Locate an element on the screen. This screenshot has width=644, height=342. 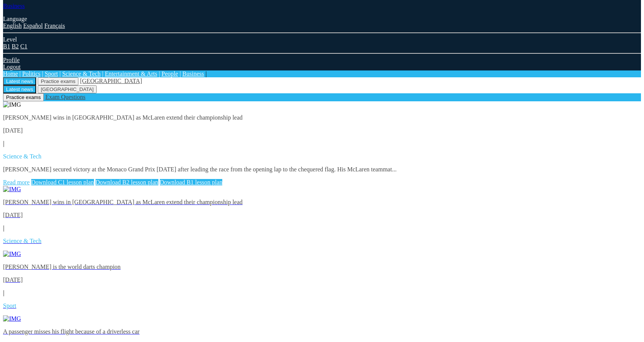
a: B2 is located at coordinates (15, 46).